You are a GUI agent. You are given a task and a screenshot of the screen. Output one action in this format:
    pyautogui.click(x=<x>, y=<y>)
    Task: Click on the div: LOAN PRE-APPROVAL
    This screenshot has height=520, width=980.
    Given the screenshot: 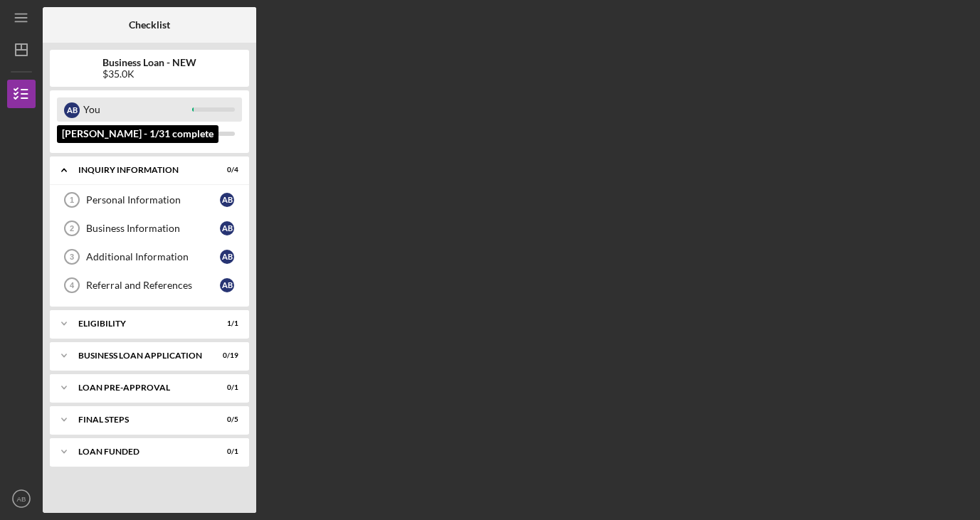 What is the action you would take?
    pyautogui.click(x=140, y=387)
    